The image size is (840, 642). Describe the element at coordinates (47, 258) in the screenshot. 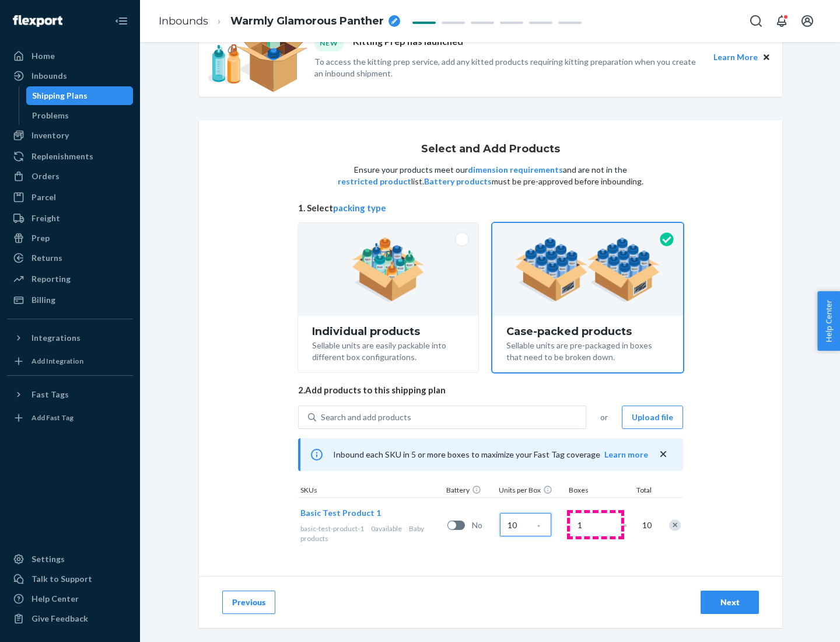

I see `div: Returns` at that location.